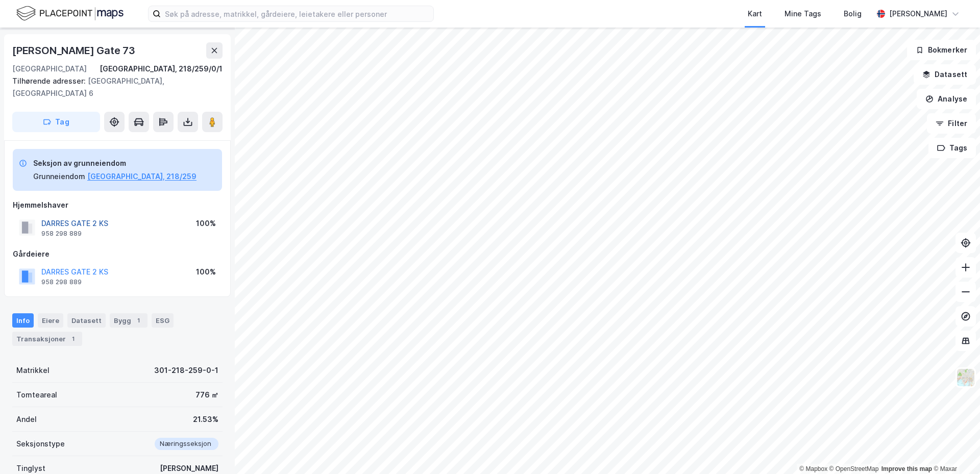 Image resolution: width=980 pixels, height=474 pixels. What do you see at coordinates (47, 338) in the screenshot?
I see `div: Transaksjoner` at bounding box center [47, 338].